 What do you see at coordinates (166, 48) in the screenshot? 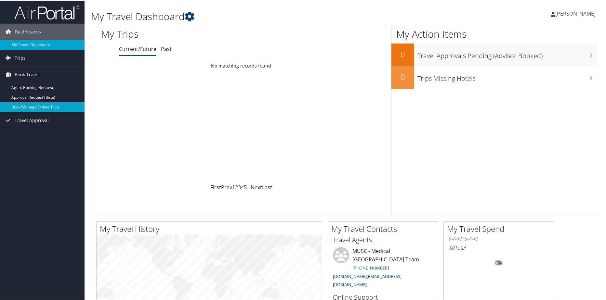
I see `a: Past` at bounding box center [166, 48].